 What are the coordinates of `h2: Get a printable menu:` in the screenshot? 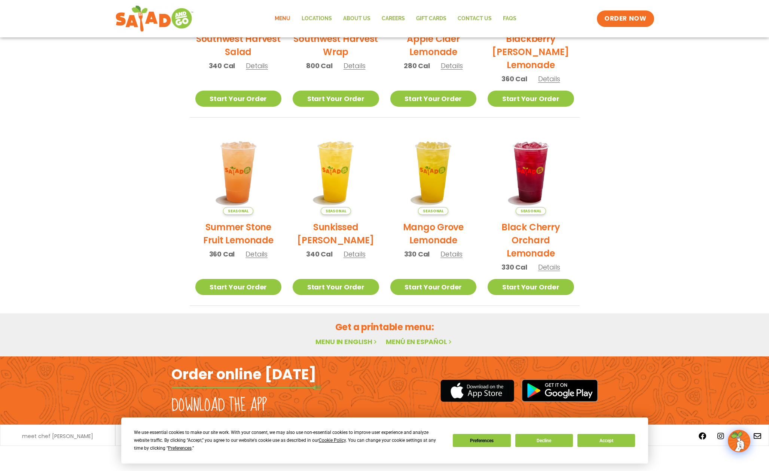 It's located at (385, 327).